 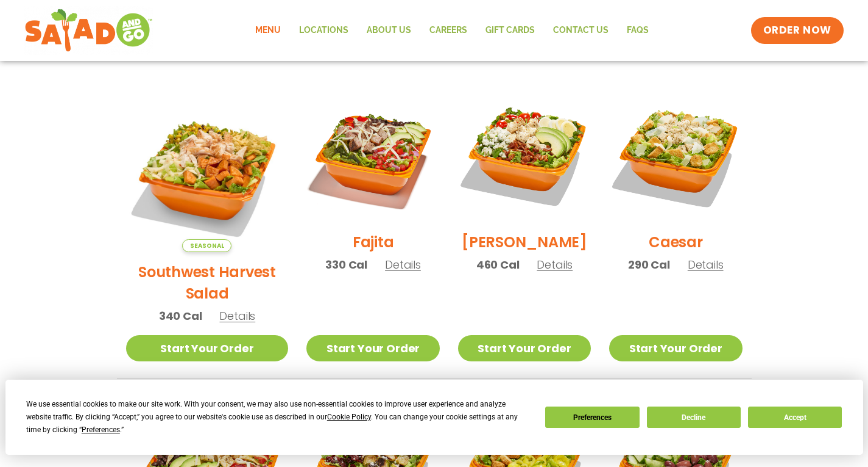 What do you see at coordinates (324, 31) in the screenshot?
I see `a: Locations` at bounding box center [324, 31].